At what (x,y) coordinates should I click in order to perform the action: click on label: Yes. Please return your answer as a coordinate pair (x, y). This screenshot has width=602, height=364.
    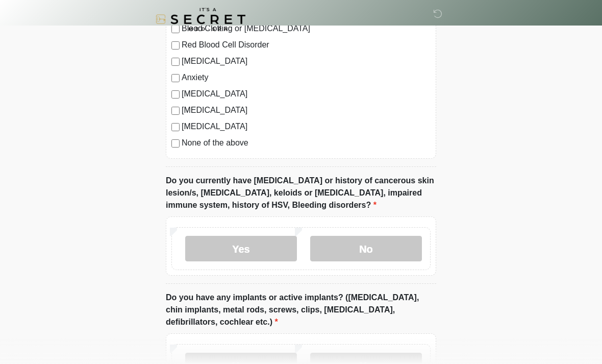
    Looking at the image, I should click on (241, 249).